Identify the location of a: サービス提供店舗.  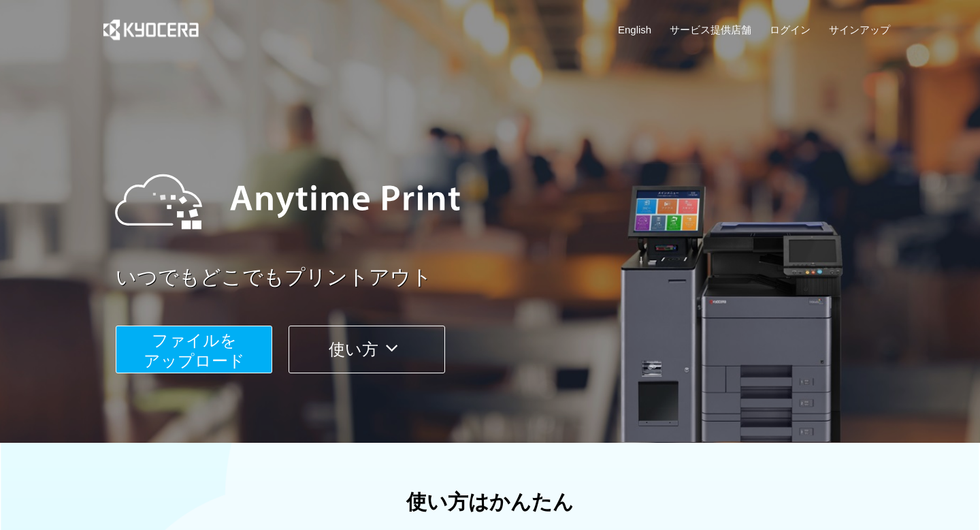
(711, 29).